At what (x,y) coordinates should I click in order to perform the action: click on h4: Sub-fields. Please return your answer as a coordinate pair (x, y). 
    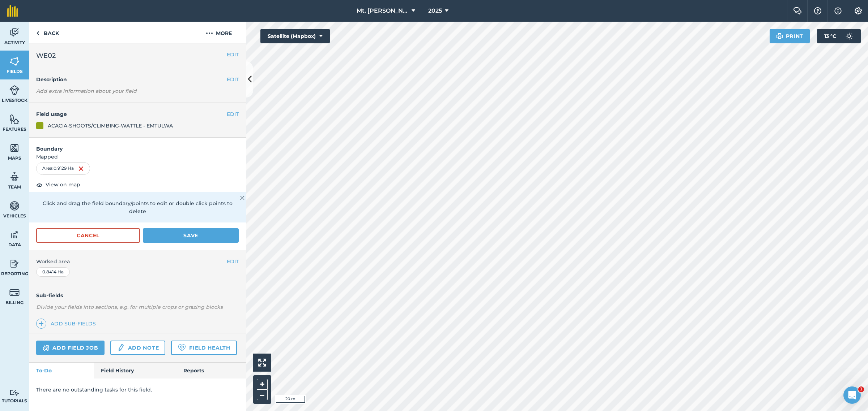
    Looking at the image, I should click on (137, 295).